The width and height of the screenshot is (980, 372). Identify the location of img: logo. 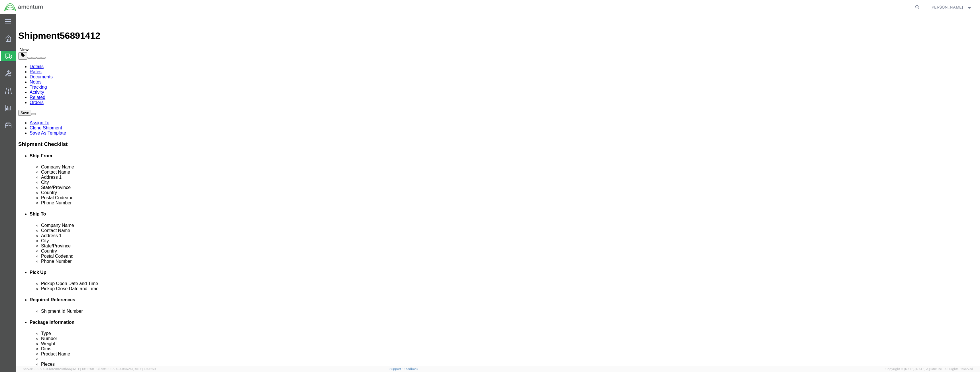
(24, 8).